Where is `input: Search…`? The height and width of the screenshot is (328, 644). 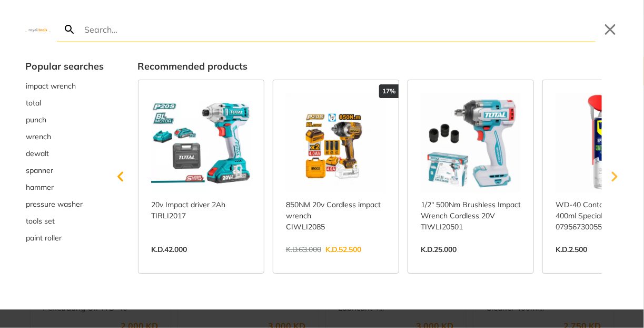 input: Search… is located at coordinates (339, 29).